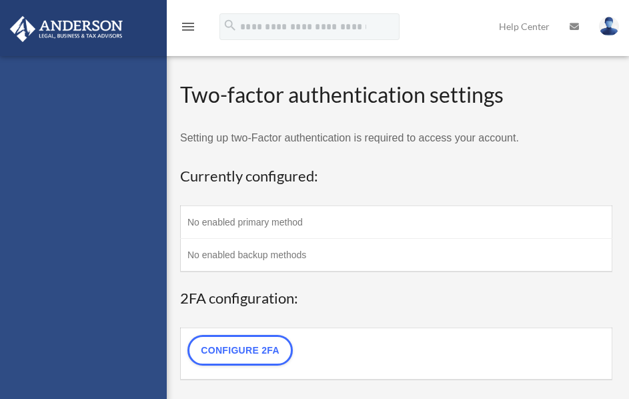 The image size is (629, 399). What do you see at coordinates (396, 255) in the screenshot?
I see `td: No enabled backup methods` at bounding box center [396, 255].